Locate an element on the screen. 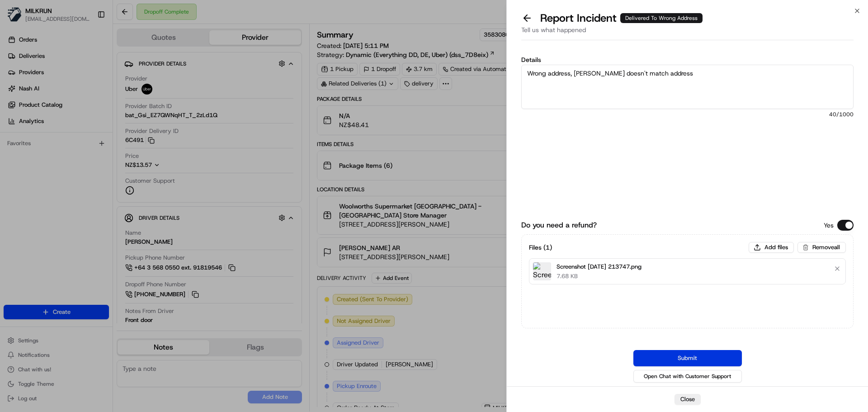 This screenshot has height=412, width=868. div: Tell us what happened is located at coordinates (687, 33).